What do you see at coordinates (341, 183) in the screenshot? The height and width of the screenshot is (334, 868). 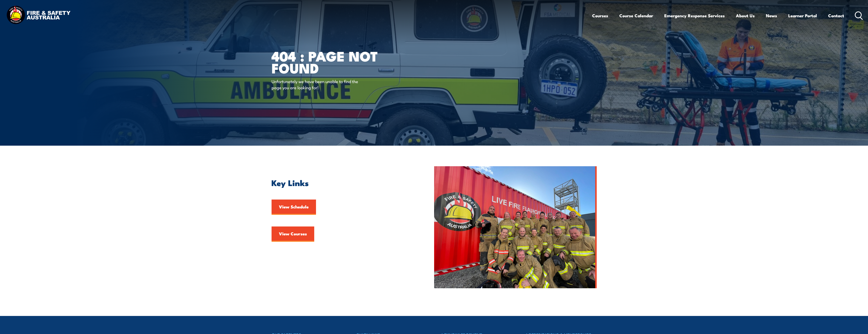 I see `h2: Key Links` at bounding box center [341, 183].